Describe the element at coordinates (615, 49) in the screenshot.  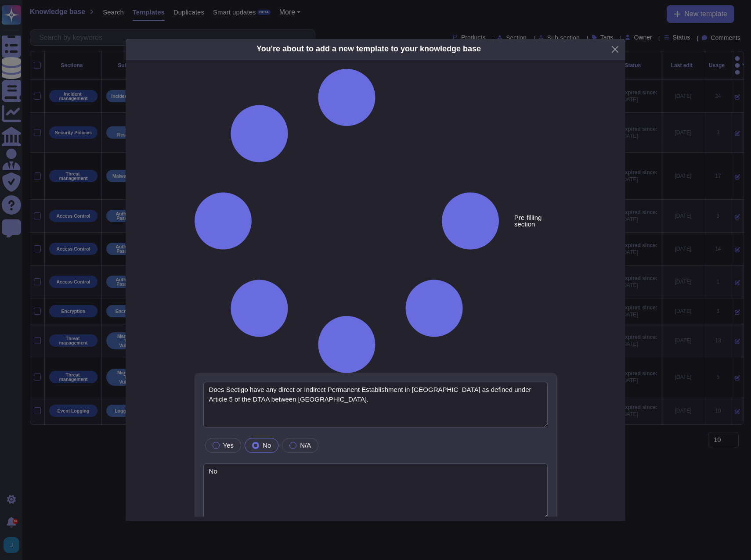
I see `button: Close` at that location.